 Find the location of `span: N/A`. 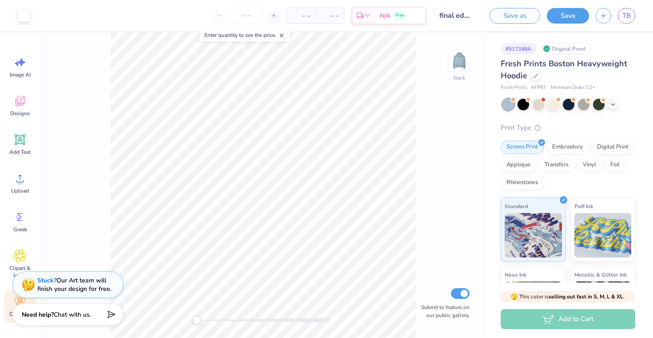

span: N/A is located at coordinates (385, 16).